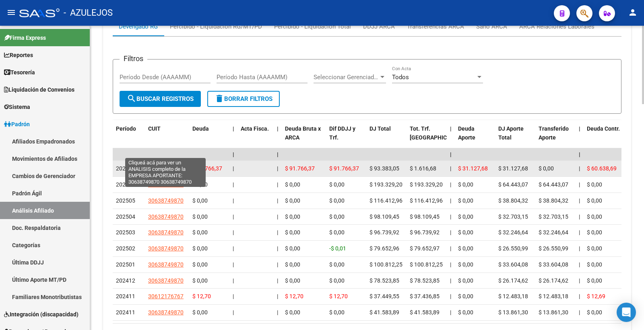 The image size is (644, 330). I want to click on div: Percibido - Liquidación RG/MT/PD, so click(215, 27).